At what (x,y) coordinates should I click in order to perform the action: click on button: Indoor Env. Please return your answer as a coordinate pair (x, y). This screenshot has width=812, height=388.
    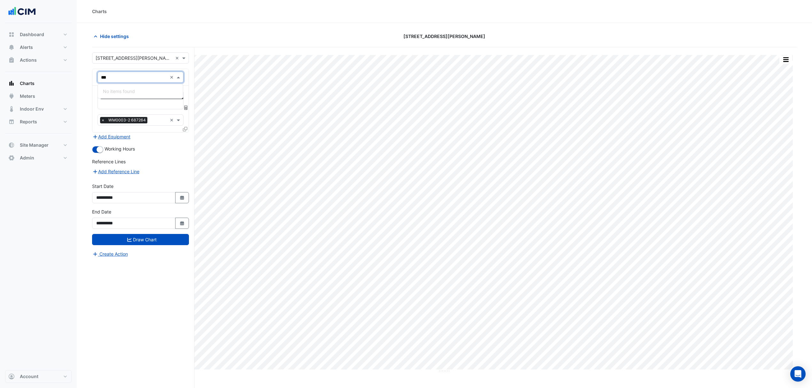
    Looking at the image, I should click on (38, 109).